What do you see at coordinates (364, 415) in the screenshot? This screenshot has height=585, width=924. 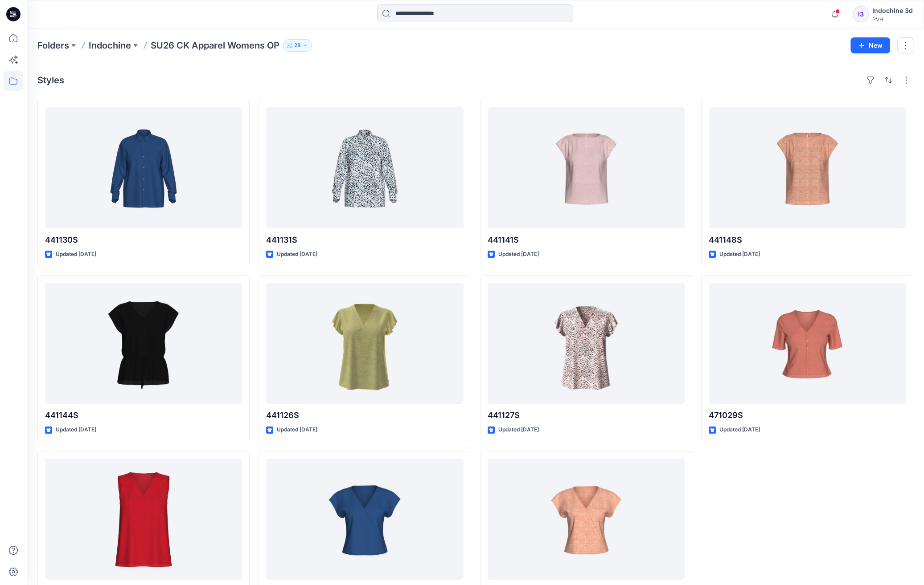 I see `p: 441126S` at bounding box center [364, 415].